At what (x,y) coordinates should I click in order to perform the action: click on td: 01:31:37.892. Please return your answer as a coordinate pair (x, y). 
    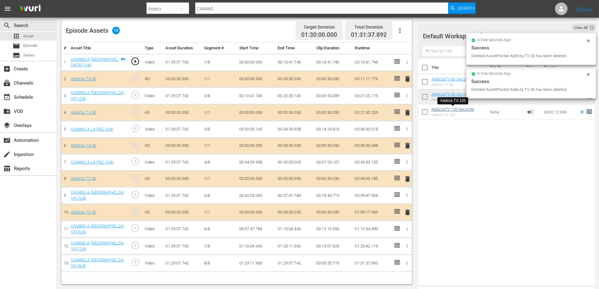
    Looking at the image, I should click on (371, 263).